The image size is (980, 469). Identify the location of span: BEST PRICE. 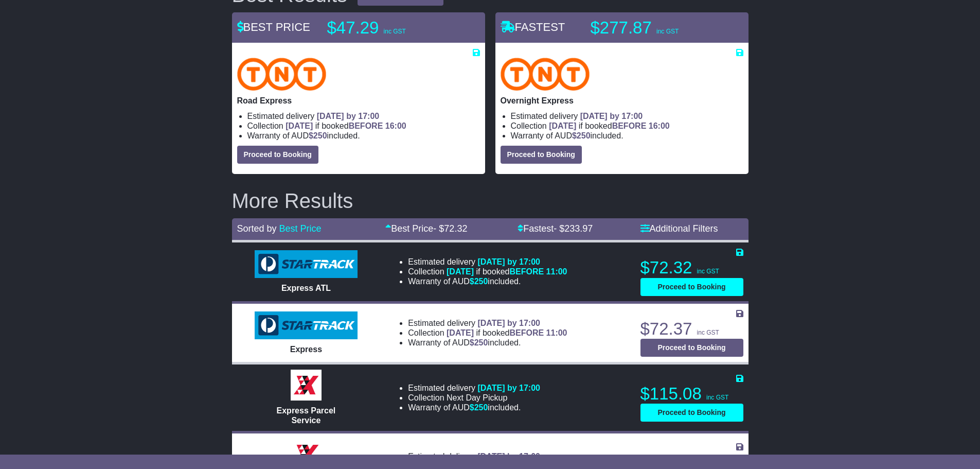
(274, 27).